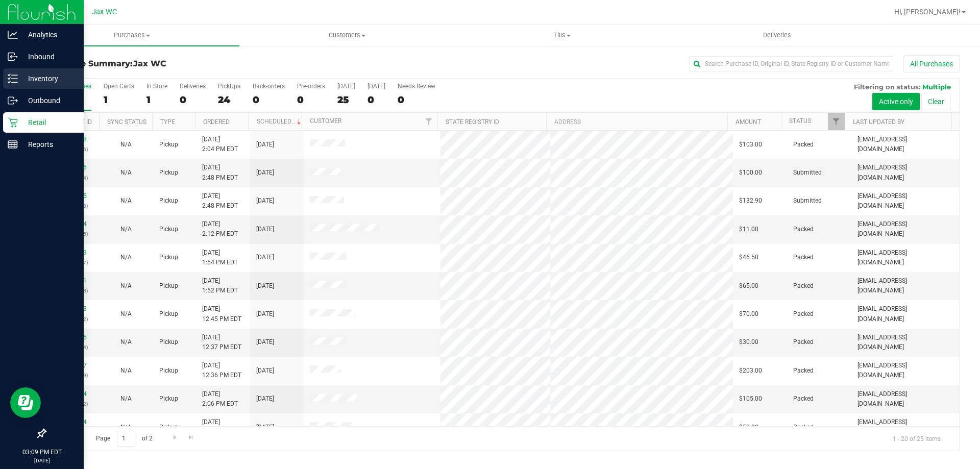 Image resolution: width=980 pixels, height=469 pixels. What do you see at coordinates (13, 122) in the screenshot?
I see `inline-svg: Retail` at bounding box center [13, 122].